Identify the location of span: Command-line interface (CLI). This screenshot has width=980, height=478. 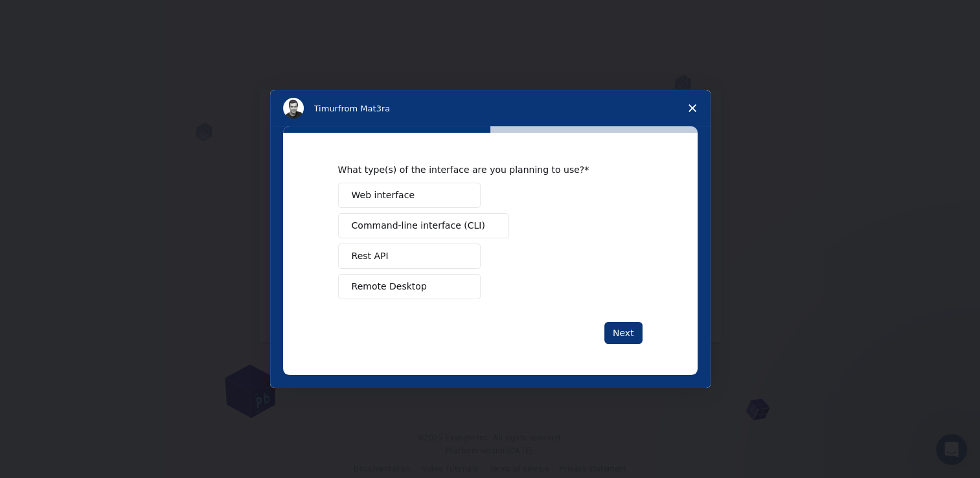
(418, 226).